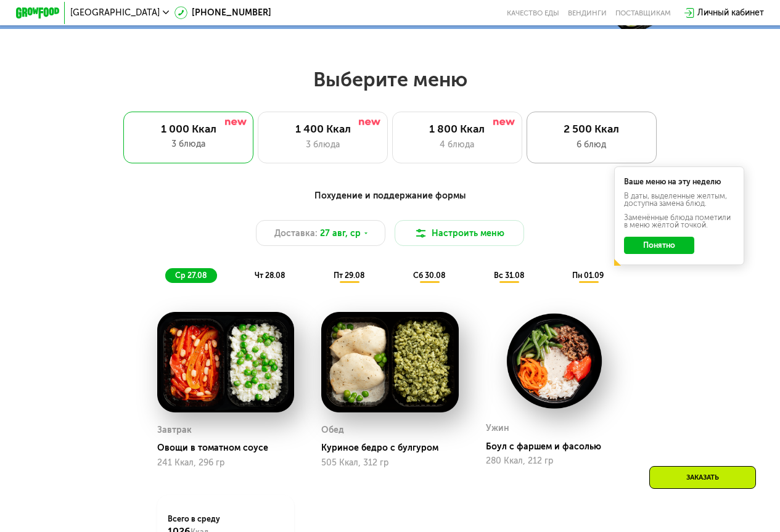  I want to click on div: поставщикам, so click(643, 13).